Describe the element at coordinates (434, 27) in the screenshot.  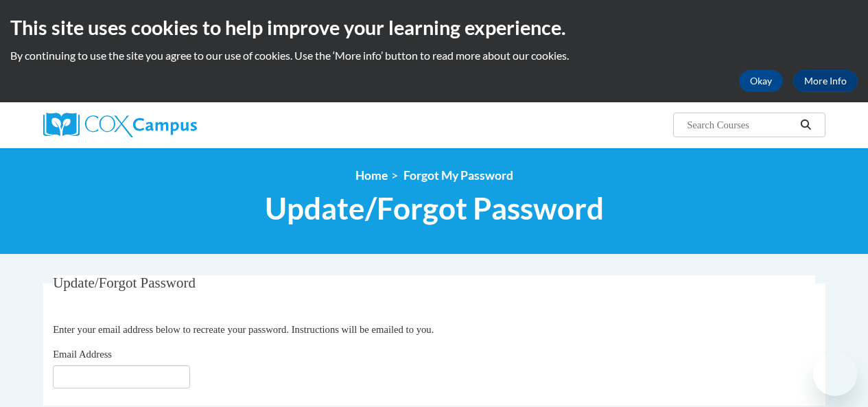
I see `h2: This site uses cookies to help improve your learning experience.` at that location.